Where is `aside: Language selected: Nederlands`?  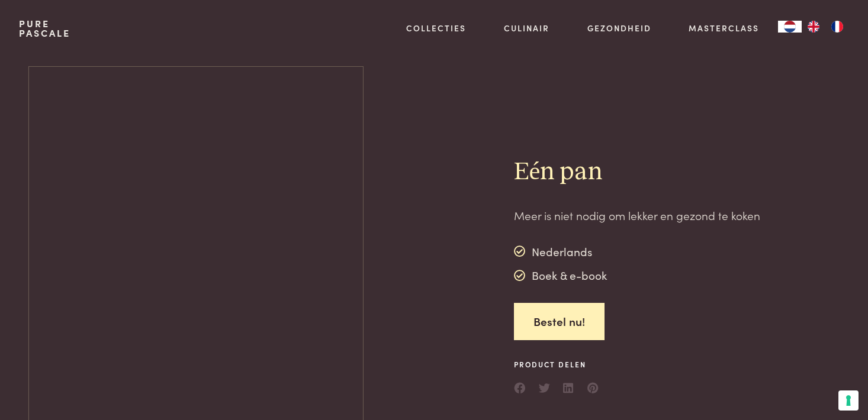 aside: Language selected: Nederlands is located at coordinates (814, 27).